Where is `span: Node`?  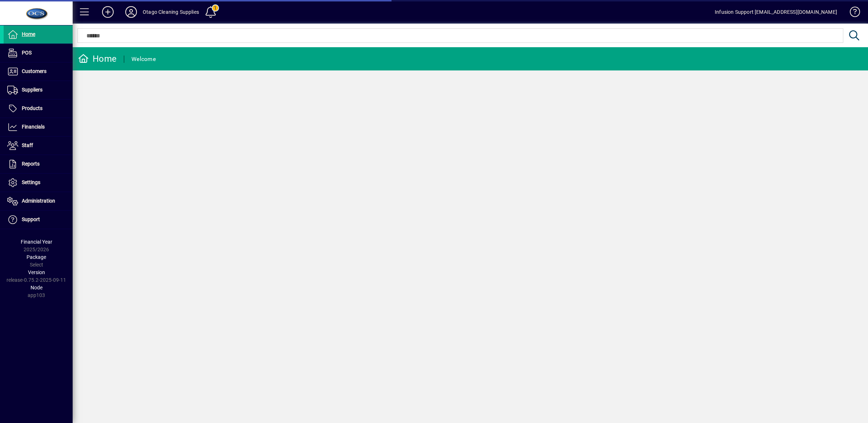 span: Node is located at coordinates (36, 288).